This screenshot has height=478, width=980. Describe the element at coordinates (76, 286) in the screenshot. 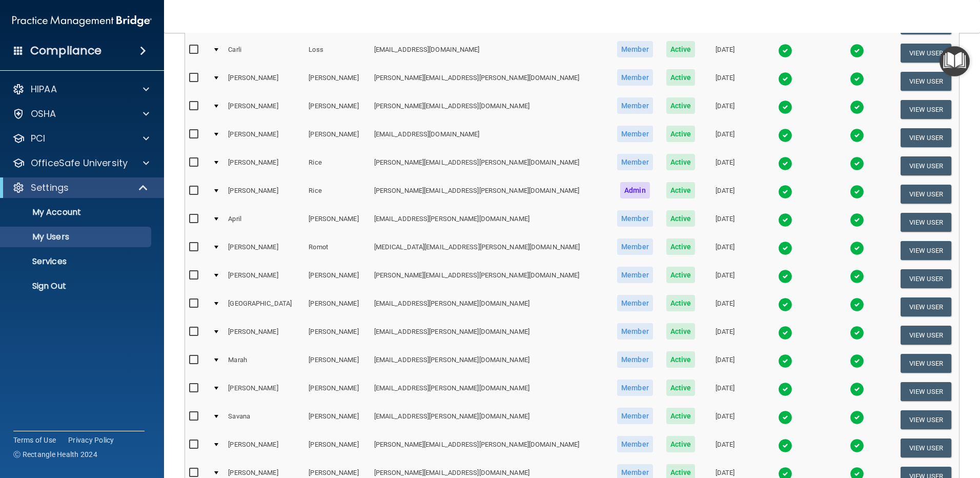

I see `p: Sign Out` at that location.